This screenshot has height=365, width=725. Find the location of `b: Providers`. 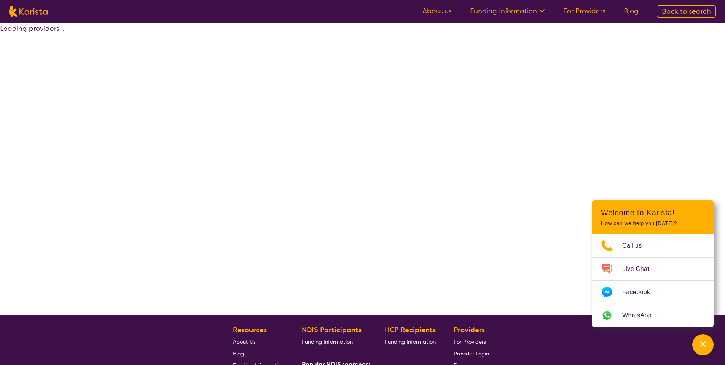

b: Providers is located at coordinates (469, 330).